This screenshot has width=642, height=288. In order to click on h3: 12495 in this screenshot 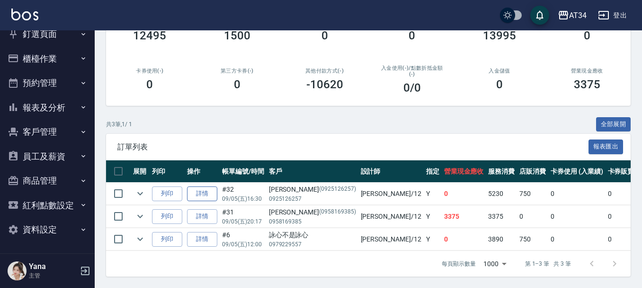, I will do `click(150, 36)`.